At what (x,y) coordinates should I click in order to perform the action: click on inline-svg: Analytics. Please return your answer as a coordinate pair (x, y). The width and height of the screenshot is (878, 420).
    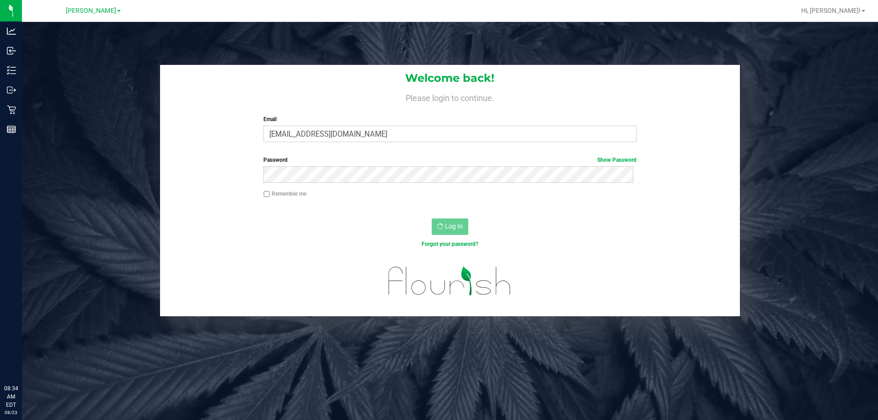
    Looking at the image, I should click on (11, 31).